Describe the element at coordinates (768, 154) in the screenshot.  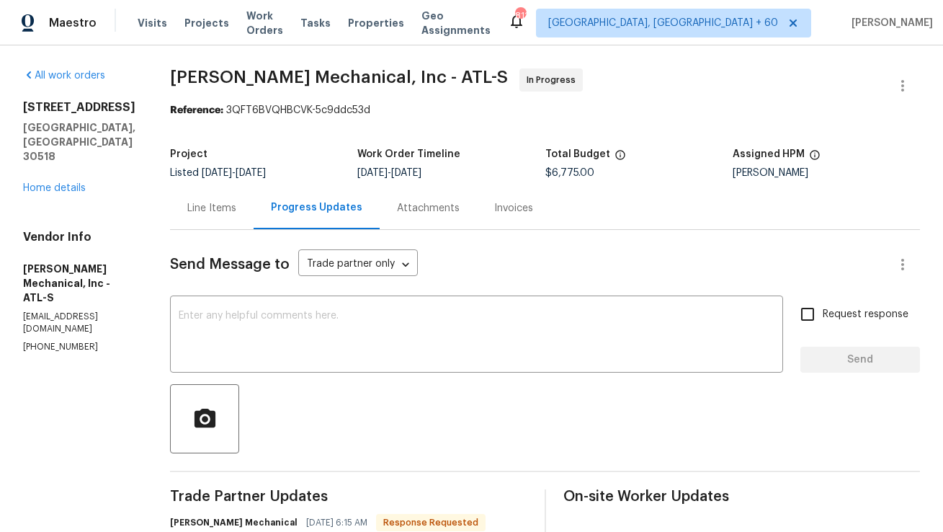
I see `h5: Assigned HPM` at that location.